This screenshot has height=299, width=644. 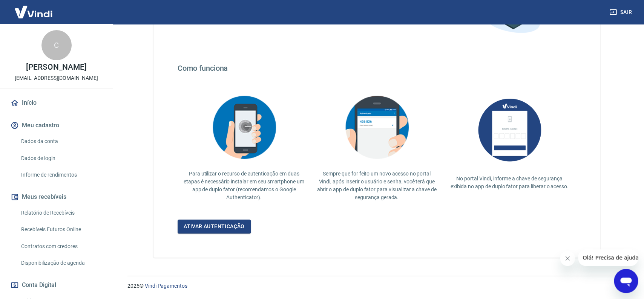 What do you see at coordinates (244, 186) in the screenshot?
I see `p: Para utilizar o recurso de autenticação em duas etapas é necessário instalar em seu smartphone um...` at bounding box center [244, 186].